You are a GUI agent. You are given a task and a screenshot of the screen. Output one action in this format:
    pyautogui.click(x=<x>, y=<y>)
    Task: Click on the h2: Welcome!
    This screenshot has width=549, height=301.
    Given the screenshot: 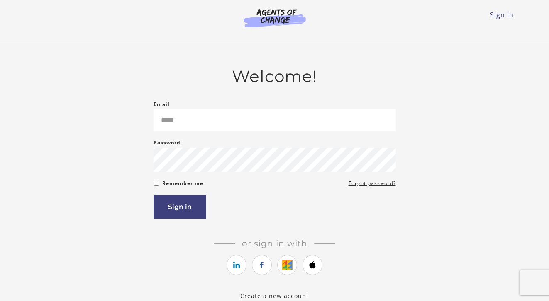 What is the action you would take?
    pyautogui.click(x=274, y=76)
    